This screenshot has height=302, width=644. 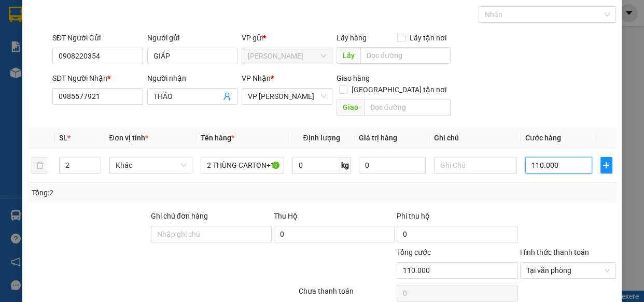 What do you see at coordinates (321, 138) in the screenshot?
I see `span: Định lượng` at bounding box center [321, 138].